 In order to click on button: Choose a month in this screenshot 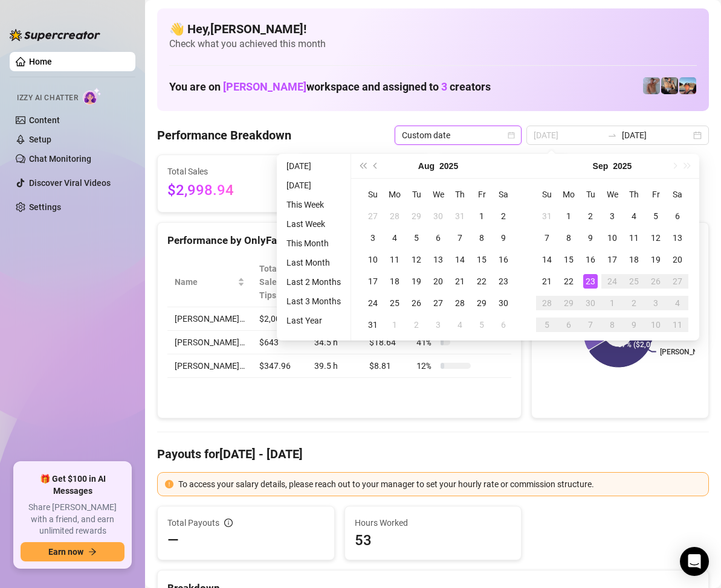, I will do `click(601, 166)`.